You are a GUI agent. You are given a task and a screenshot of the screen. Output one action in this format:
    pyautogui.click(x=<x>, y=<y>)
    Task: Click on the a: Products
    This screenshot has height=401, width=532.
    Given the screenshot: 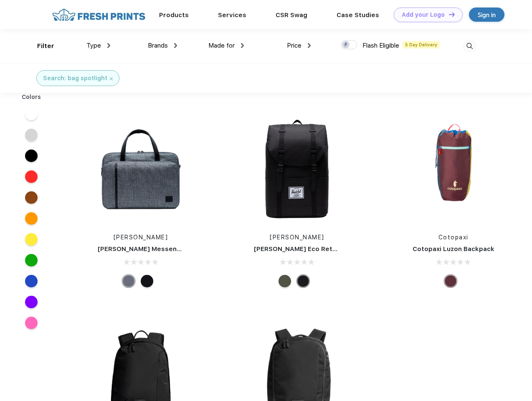 What is the action you would take?
    pyautogui.click(x=174, y=15)
    